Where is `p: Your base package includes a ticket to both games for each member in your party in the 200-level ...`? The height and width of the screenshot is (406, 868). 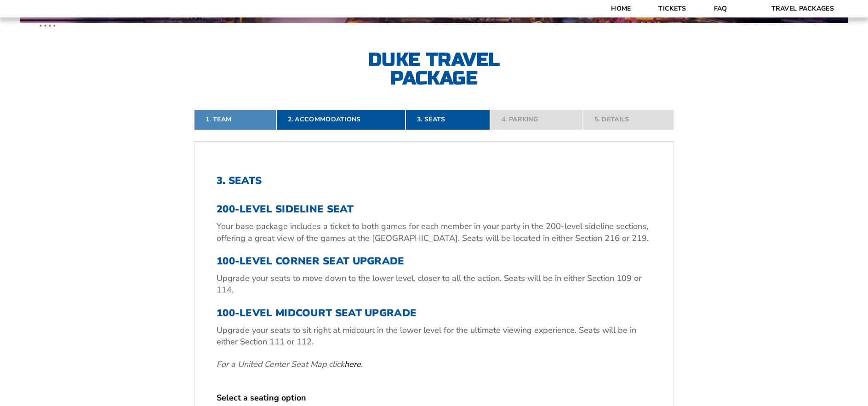
p: Your base package includes a ticket to both games for each member in your party in the 200-level ... is located at coordinates (434, 232).